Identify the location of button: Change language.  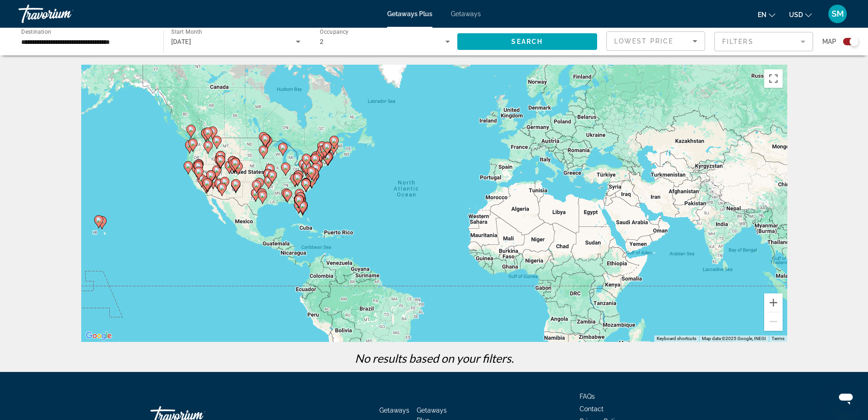
(766, 14).